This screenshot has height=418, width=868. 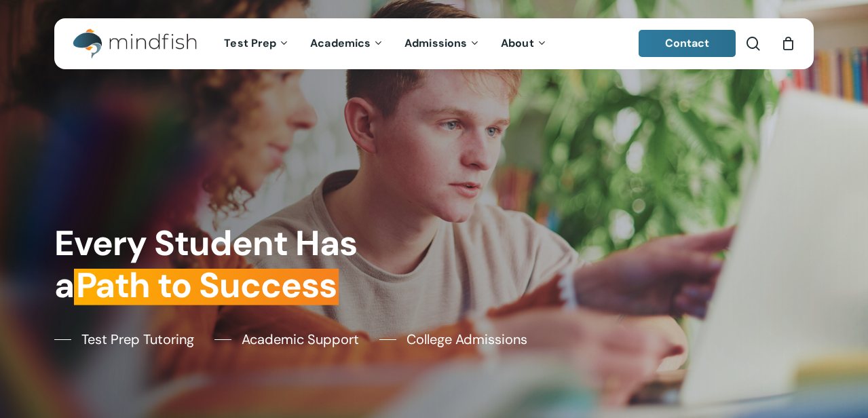 What do you see at coordinates (207, 285) in the screenshot?
I see `em: Path to Success` at bounding box center [207, 285].